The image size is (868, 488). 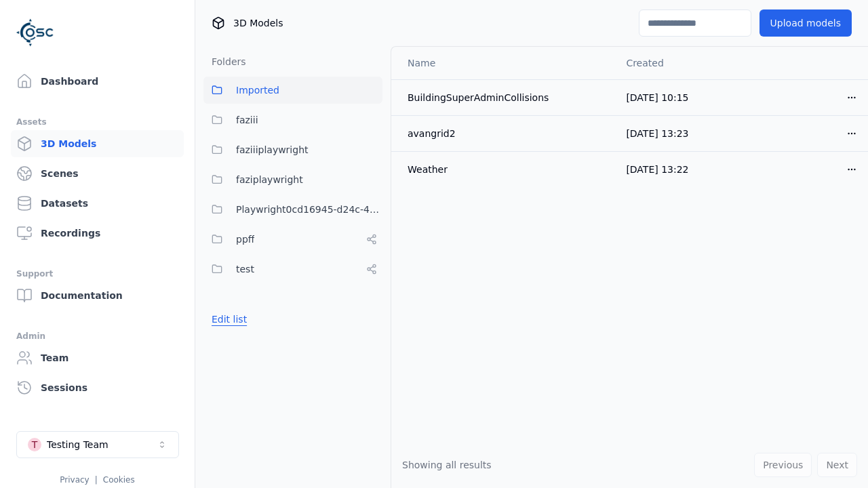 What do you see at coordinates (447, 464) in the screenshot?
I see `span: Showing all results` at bounding box center [447, 464].